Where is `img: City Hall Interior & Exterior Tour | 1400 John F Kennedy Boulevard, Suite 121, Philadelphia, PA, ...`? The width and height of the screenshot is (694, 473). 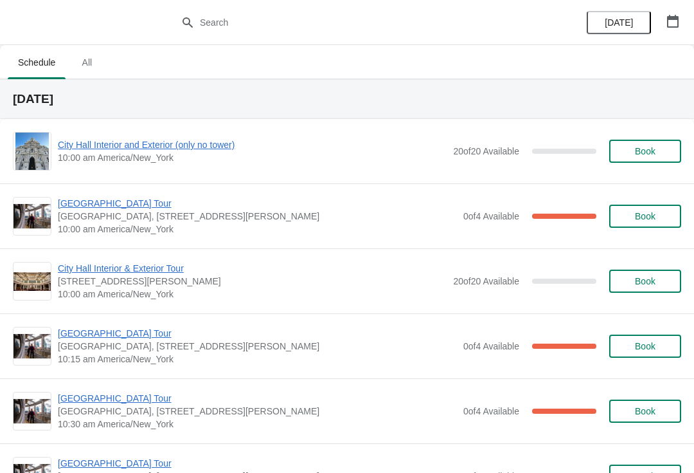
img: City Hall Interior & Exterior Tour | 1400 John F Kennedy Boulevard, Suite 121, Philadelphia, PA, ... is located at coordinates (32, 281).